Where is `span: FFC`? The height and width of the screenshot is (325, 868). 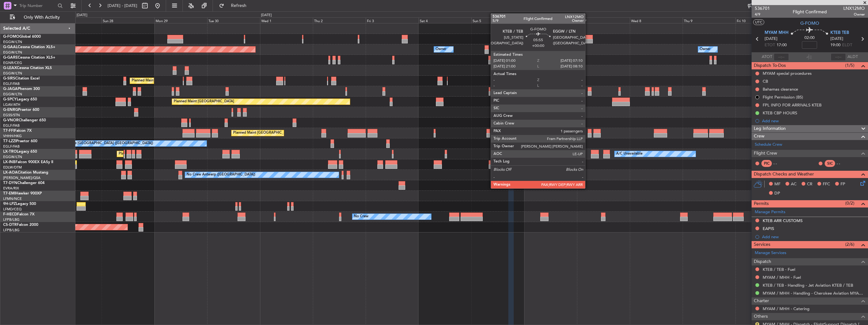
span: FFC is located at coordinates (826, 184).